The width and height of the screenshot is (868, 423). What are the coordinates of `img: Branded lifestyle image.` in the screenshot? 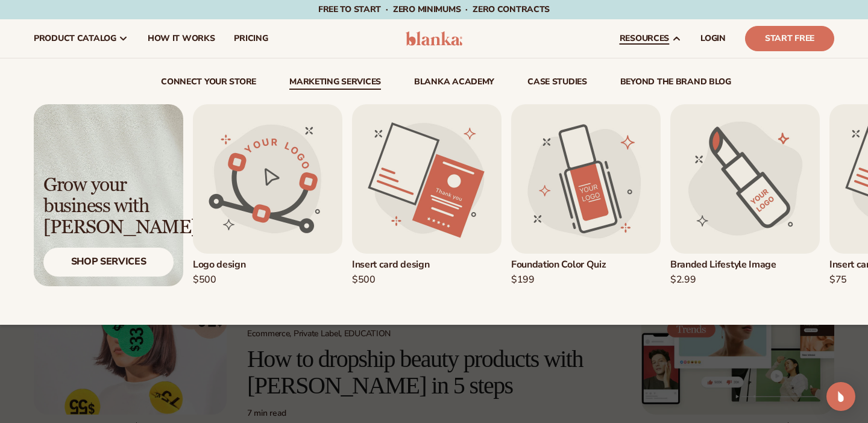 It's located at (745, 179).